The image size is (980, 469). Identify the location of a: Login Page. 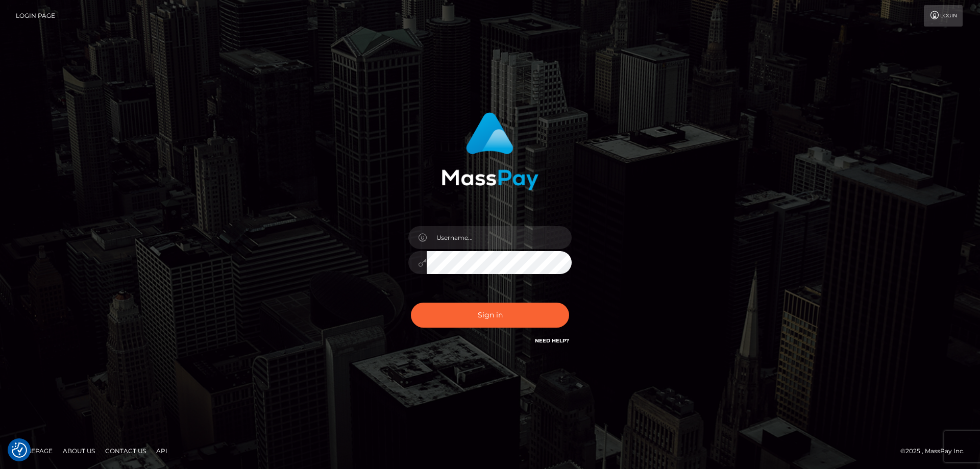
(35, 16).